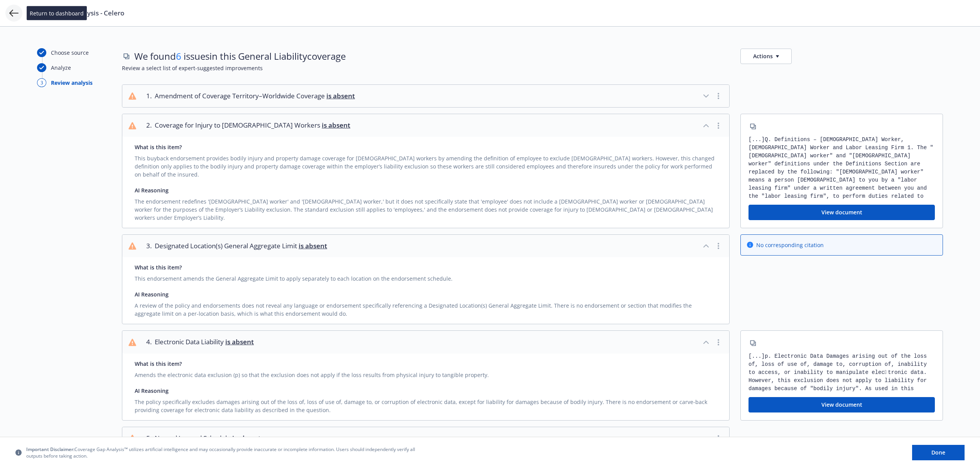  What do you see at coordinates (147, 246) in the screenshot?
I see `div: 3 .` at bounding box center [147, 246].